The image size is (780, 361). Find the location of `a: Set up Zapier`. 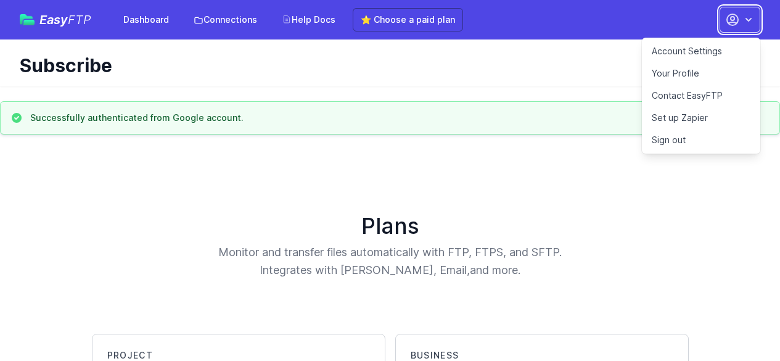

a: Set up Zapier is located at coordinates (701, 118).